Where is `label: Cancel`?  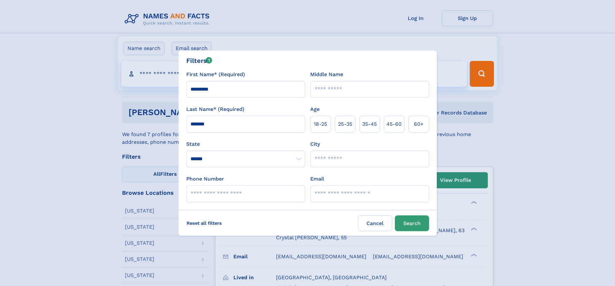 label: Cancel is located at coordinates (375, 223).